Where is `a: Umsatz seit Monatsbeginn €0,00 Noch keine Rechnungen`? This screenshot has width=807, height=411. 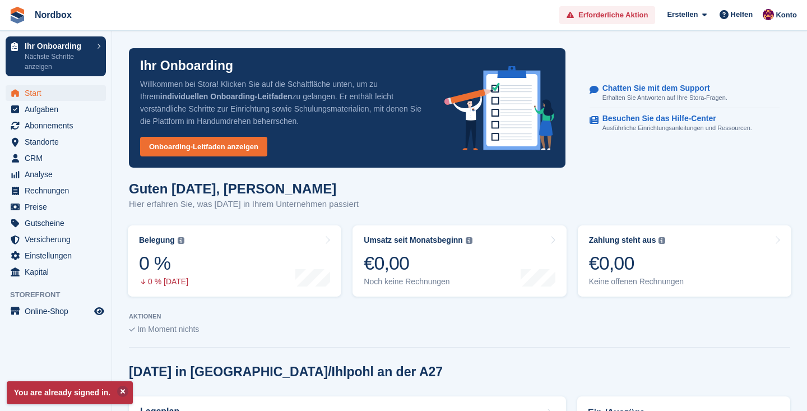 a: Umsatz seit Monatsbeginn €0,00 Noch keine Rechnungen is located at coordinates (459, 261).